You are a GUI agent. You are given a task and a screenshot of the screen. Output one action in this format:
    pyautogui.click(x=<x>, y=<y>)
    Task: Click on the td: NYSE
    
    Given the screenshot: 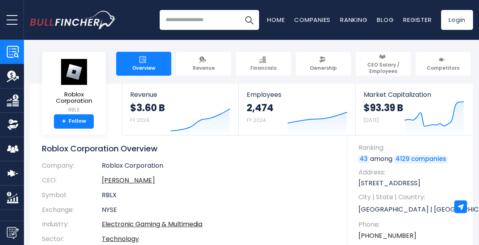 What is the action you would take?
    pyautogui.click(x=218, y=210)
    